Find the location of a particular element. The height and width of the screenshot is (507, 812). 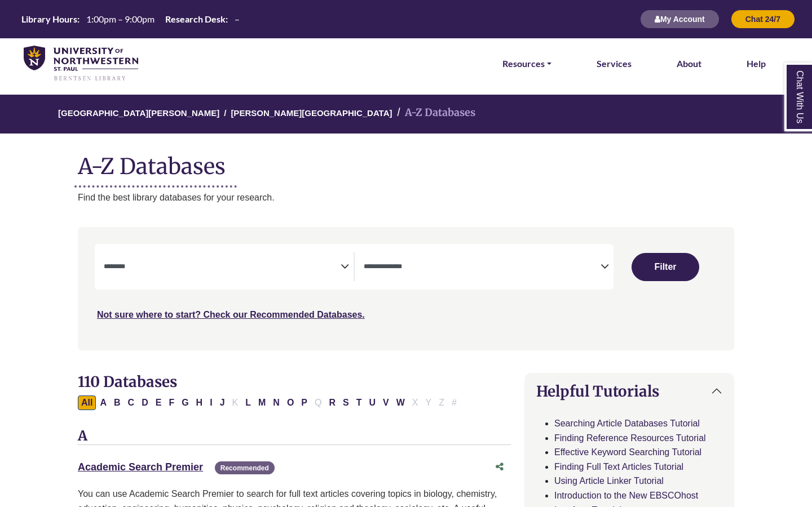

button: Filter Results N is located at coordinates (276, 403).